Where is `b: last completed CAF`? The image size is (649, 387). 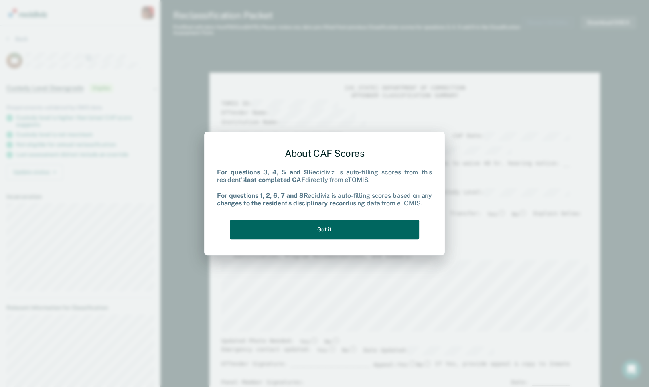 b: last completed CAF is located at coordinates (275, 180).